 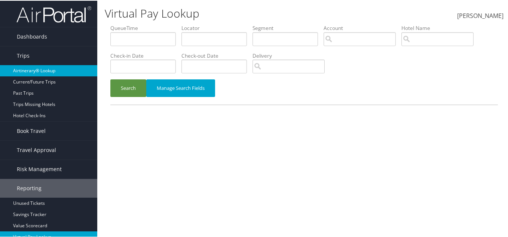 I want to click on span: Reporting, so click(x=29, y=187).